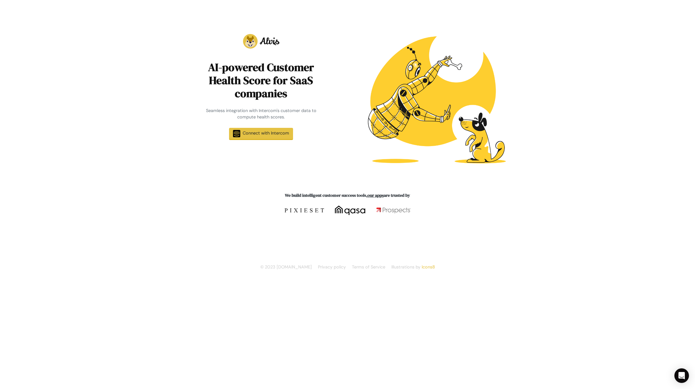  Describe the element at coordinates (261, 114) in the screenshot. I see `div: Seamless integration with Intercom's customer data to compute health scores.` at that location.